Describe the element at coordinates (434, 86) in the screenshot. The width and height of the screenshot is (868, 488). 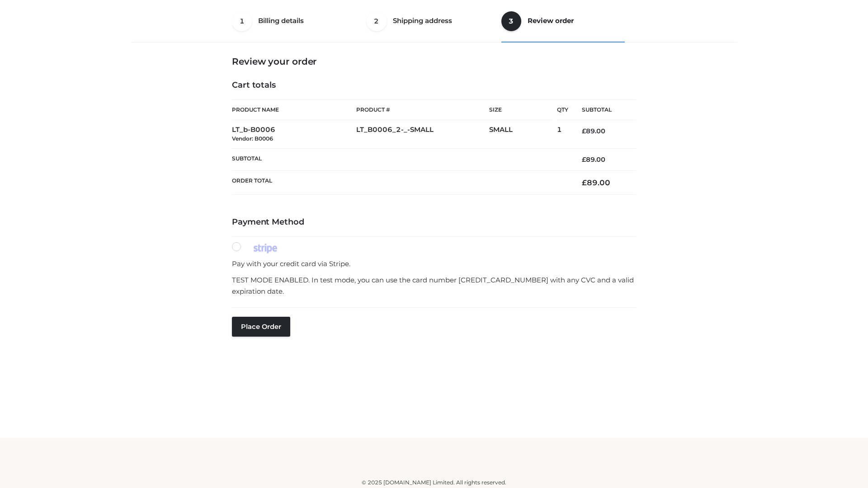
I see `h4: Cart totals` at that location.